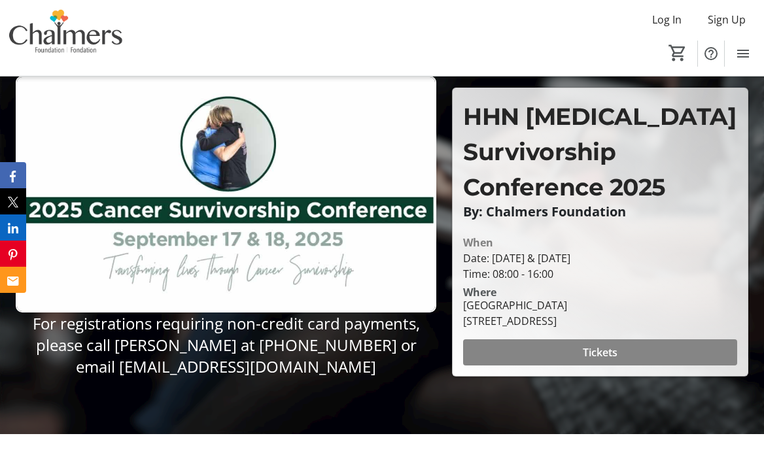  I want to click on button: Log In, so click(666, 20).